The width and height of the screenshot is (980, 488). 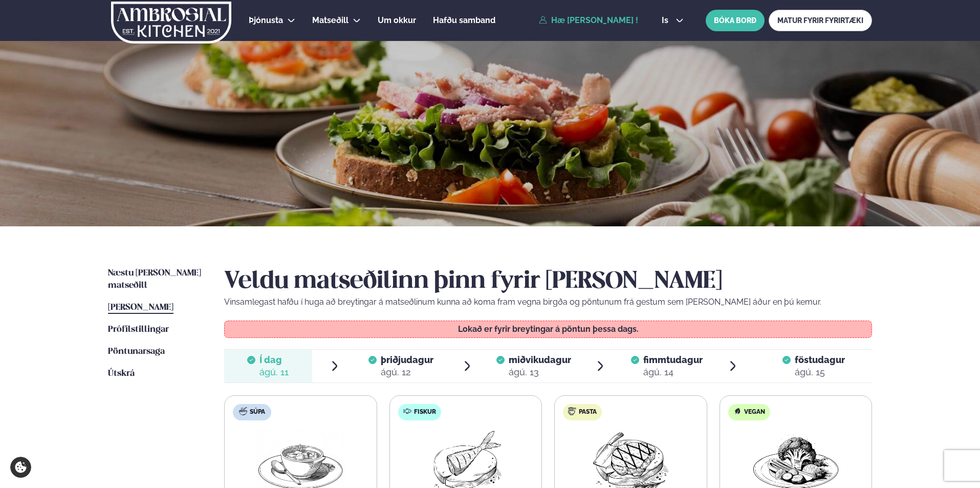 What do you see at coordinates (121, 373) in the screenshot?
I see `a: Útskrá` at bounding box center [121, 373].